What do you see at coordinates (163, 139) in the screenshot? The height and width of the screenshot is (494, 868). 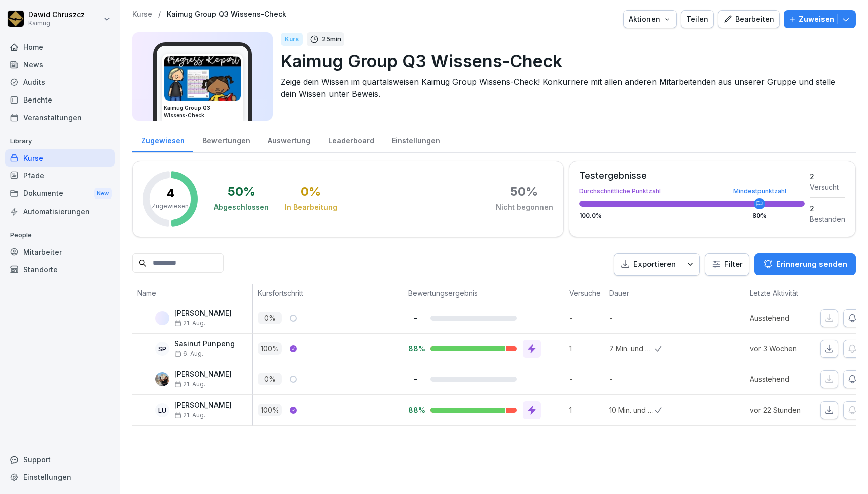 I see `div: Zugewiesen` at bounding box center [163, 139].